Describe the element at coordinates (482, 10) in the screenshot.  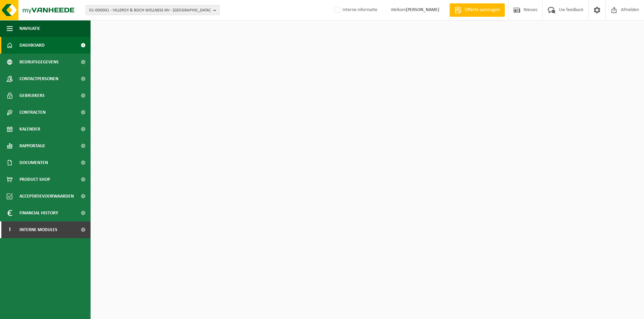
I see `span: Offerte aanvragen` at that location.